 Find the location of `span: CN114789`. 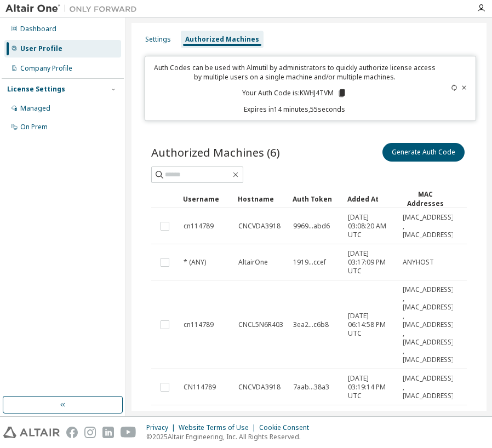

span: CN114789 is located at coordinates (199, 387).